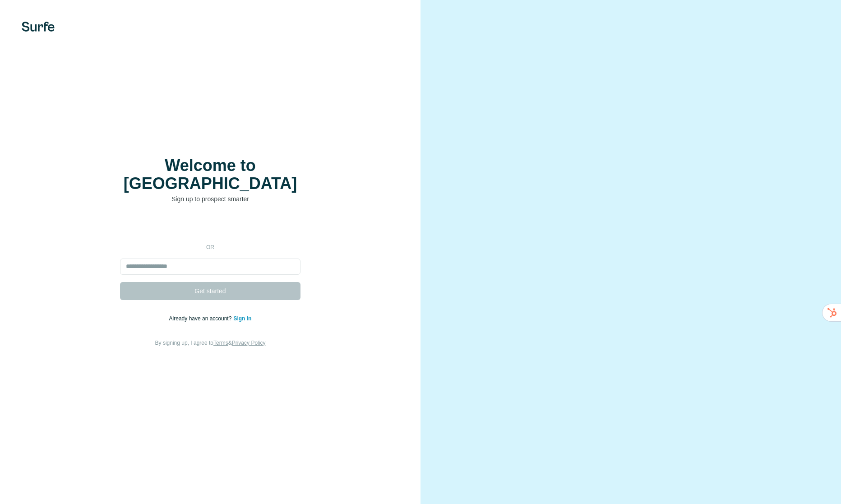 This screenshot has width=841, height=504. Describe the element at coordinates (243, 318) in the screenshot. I see `a: Sign in` at that location.